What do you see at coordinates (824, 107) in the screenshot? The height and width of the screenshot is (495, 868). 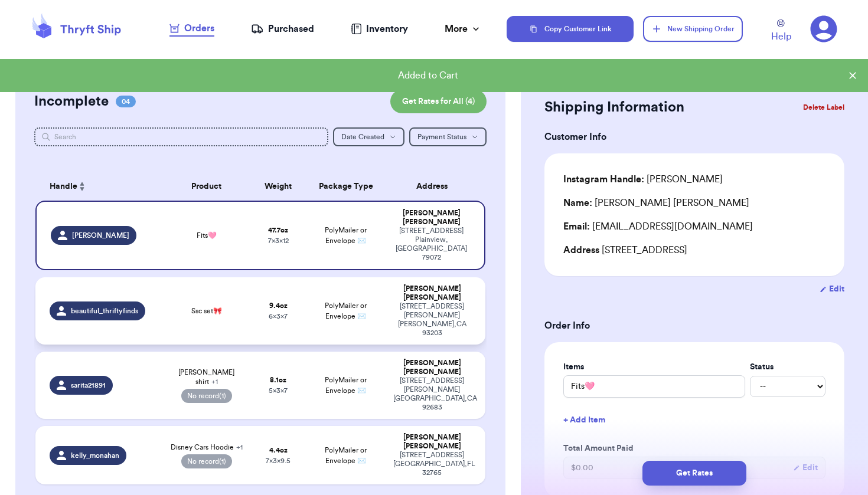 I see `button: Delete Label` at bounding box center [824, 107].